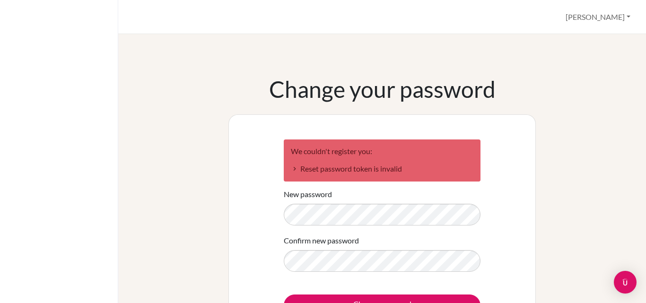  Describe the element at coordinates (308, 194) in the screenshot. I see `label: New password` at that location.